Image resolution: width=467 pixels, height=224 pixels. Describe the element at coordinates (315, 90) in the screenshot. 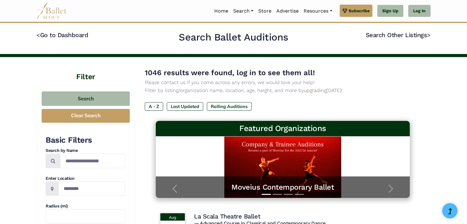

I see `a: upgrading` at that location.